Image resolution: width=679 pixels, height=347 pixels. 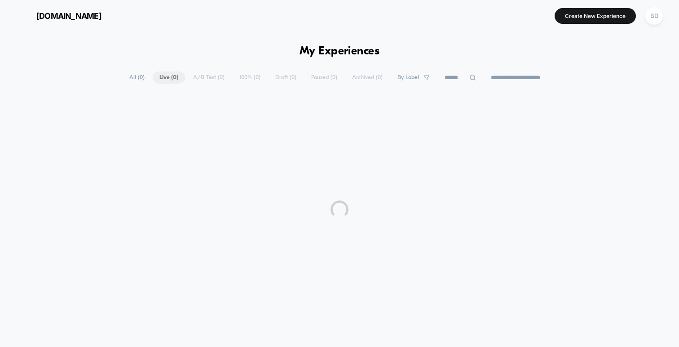 I want to click on span: By Label, so click(x=408, y=77).